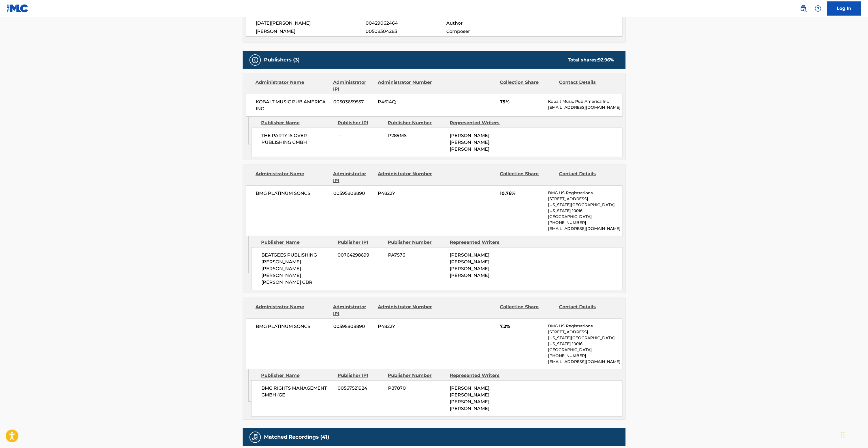  I want to click on span: 00429062464, so click(406, 23).